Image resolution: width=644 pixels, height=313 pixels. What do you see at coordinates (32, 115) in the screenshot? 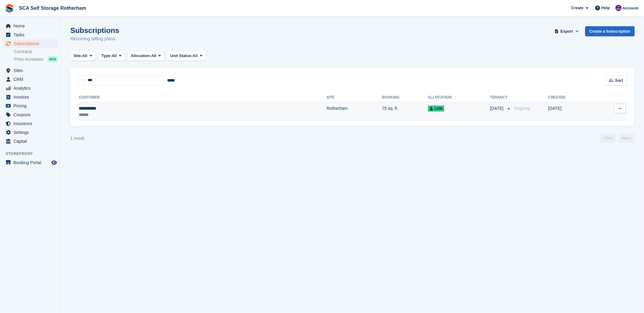
I see `span: Coupons` at bounding box center [32, 115].